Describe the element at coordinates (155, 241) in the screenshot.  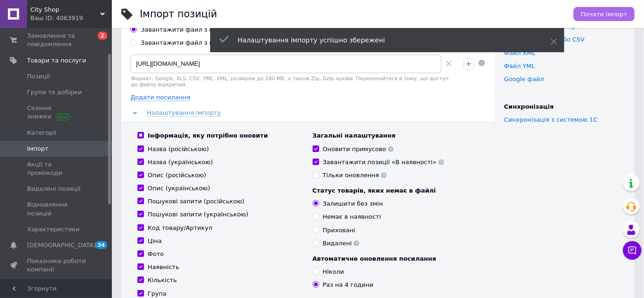
I see `div: Ціна` at that location.